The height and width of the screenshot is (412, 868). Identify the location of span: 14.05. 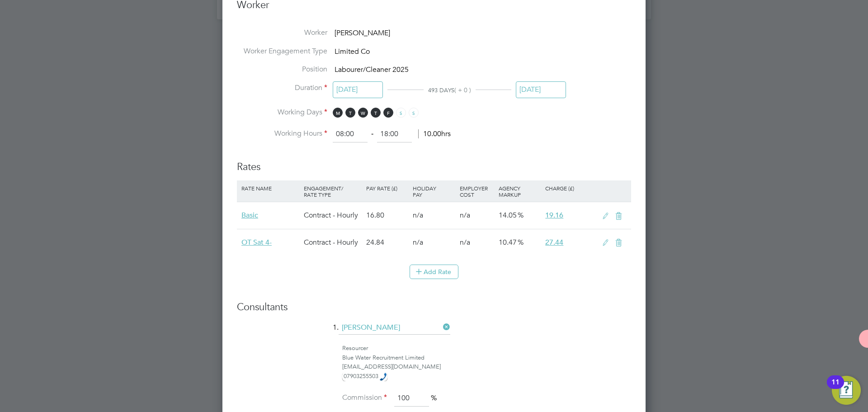
(508, 215).